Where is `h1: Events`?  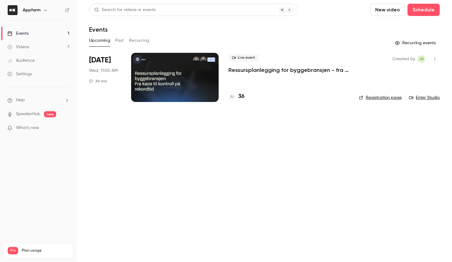 h1: Events is located at coordinates (98, 29).